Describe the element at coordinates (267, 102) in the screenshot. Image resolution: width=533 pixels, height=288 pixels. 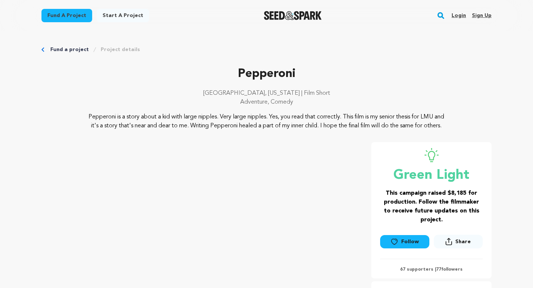
I see `p: Adventure, Comedy` at that location.